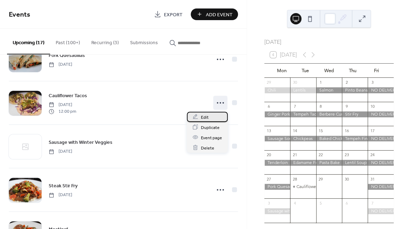 The image size is (411, 229). Describe the element at coordinates (347, 130) in the screenshot. I see `div: 16` at that location.